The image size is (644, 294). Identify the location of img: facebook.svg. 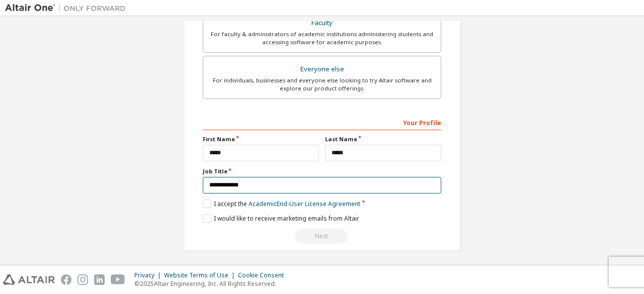
(66, 280).